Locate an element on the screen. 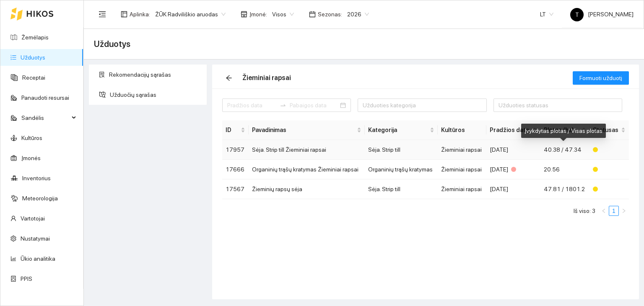  th: this column's title is Plotas (ha),this column is sortable is located at coordinates (565, 130).